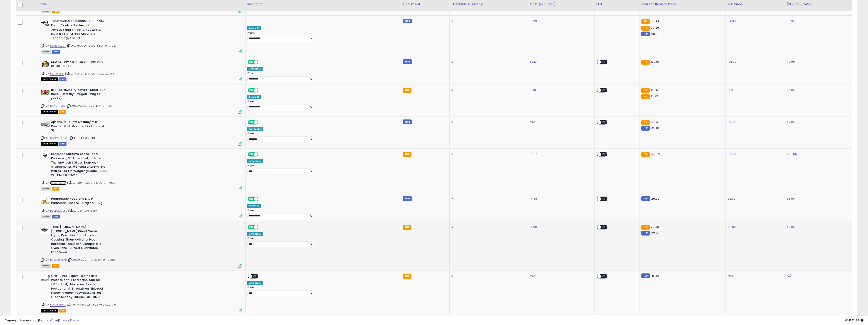 This screenshot has height=325, width=868. I want to click on a: 59.99, so click(791, 227).